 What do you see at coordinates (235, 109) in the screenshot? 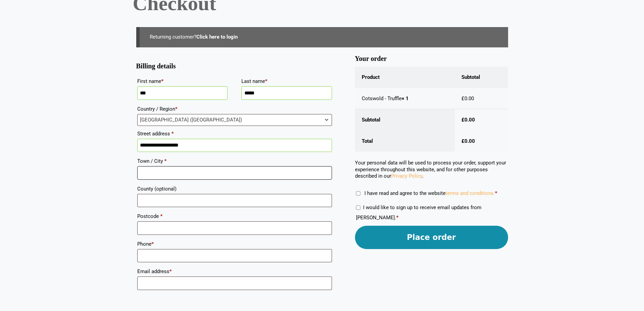
I see `label: Country / Region` at bounding box center [235, 109].